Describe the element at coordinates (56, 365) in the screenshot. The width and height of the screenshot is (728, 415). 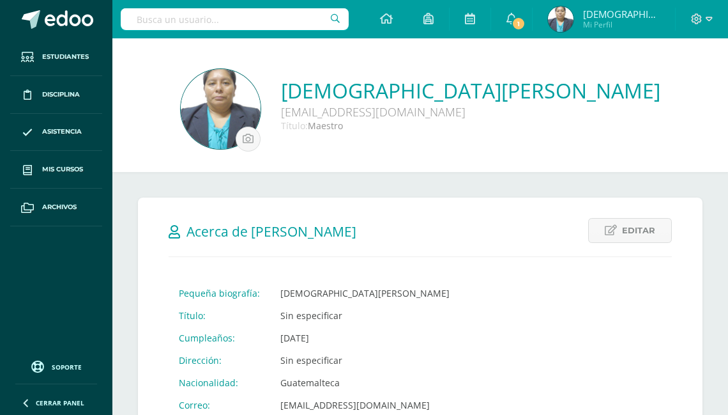
I see `a: Soporte` at that location.